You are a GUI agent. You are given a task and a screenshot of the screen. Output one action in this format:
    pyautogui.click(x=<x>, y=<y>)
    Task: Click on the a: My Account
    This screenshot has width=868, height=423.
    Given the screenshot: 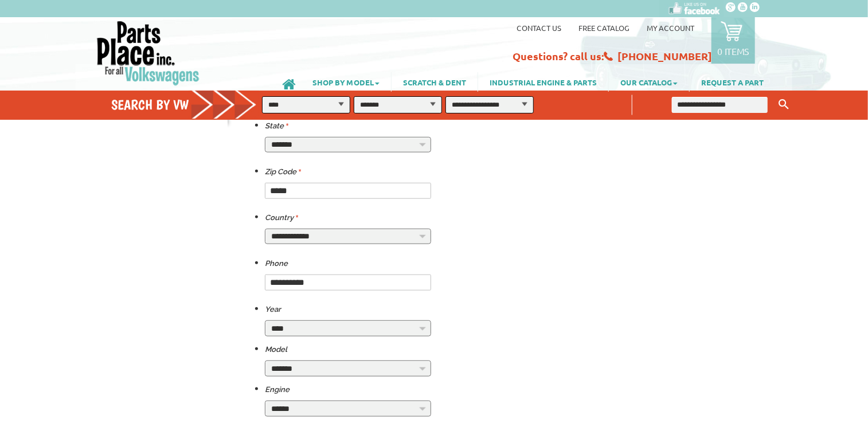 What is the action you would take?
    pyautogui.click(x=671, y=27)
    